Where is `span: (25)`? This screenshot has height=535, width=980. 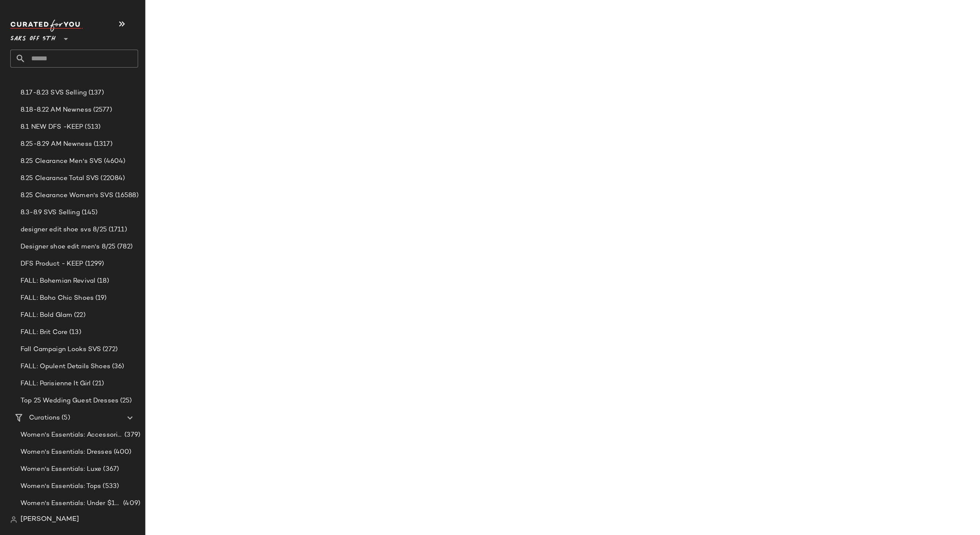
span: (25) is located at coordinates (125, 401).